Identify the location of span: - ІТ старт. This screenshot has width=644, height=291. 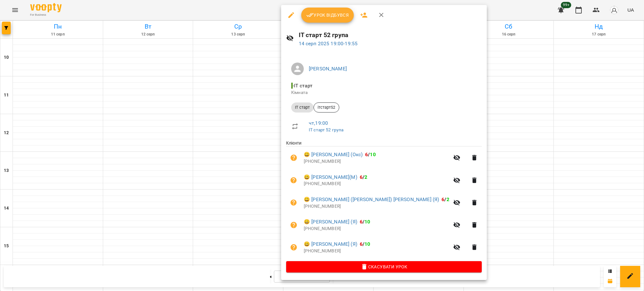
(302, 85).